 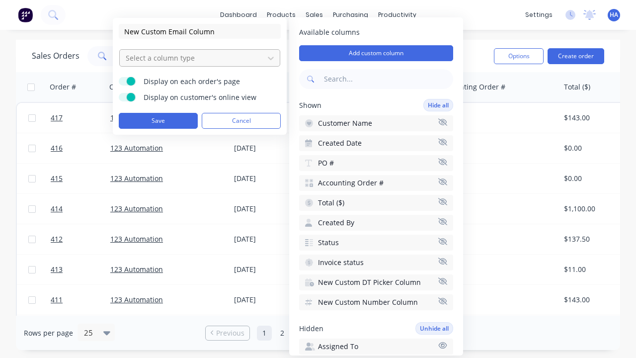 I want to click on span: Created By, so click(x=336, y=223).